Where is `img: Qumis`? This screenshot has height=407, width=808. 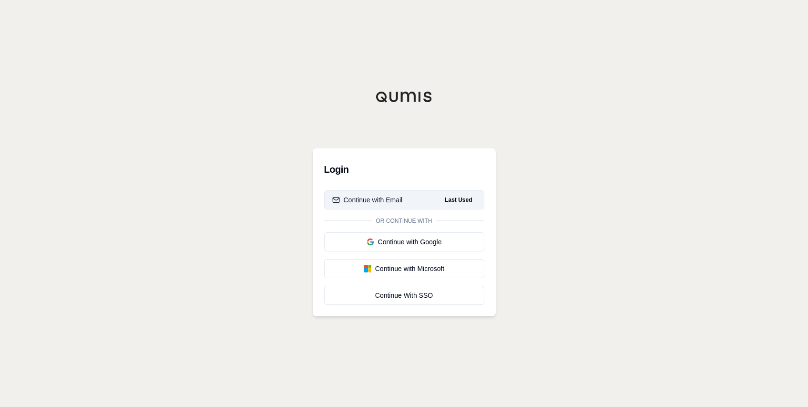 img: Qumis is located at coordinates (404, 97).